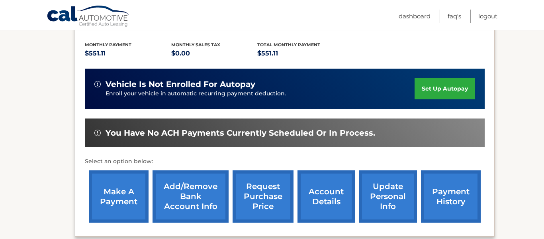 Image resolution: width=544 pixels, height=239 pixels. I want to click on p: Select an option below:, so click(285, 161).